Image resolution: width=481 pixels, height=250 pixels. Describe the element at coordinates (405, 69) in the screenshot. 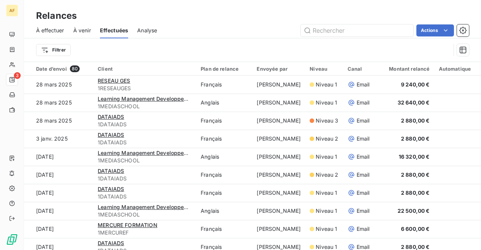

I see `div: Montant relancé` at that location.